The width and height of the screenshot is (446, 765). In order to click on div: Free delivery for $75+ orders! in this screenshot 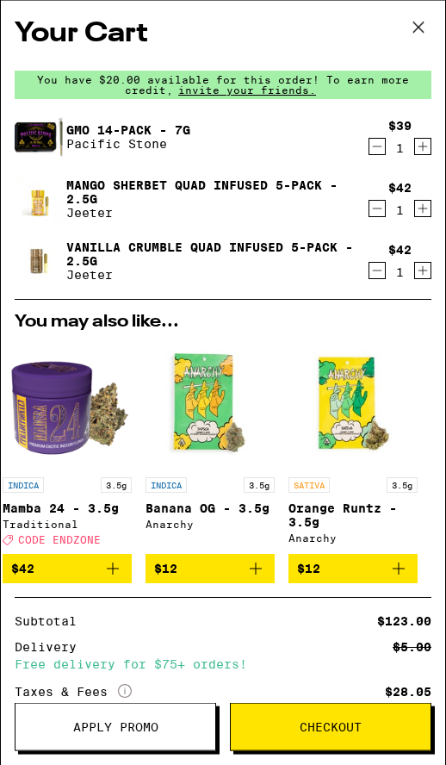, I will do `click(223, 664)`.